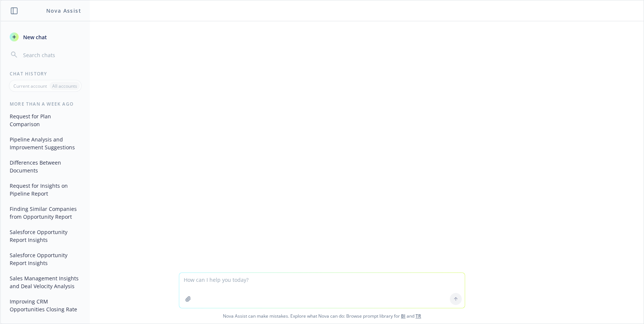  I want to click on button: Finding Similar Companies from Opportunity Report, so click(45, 213).